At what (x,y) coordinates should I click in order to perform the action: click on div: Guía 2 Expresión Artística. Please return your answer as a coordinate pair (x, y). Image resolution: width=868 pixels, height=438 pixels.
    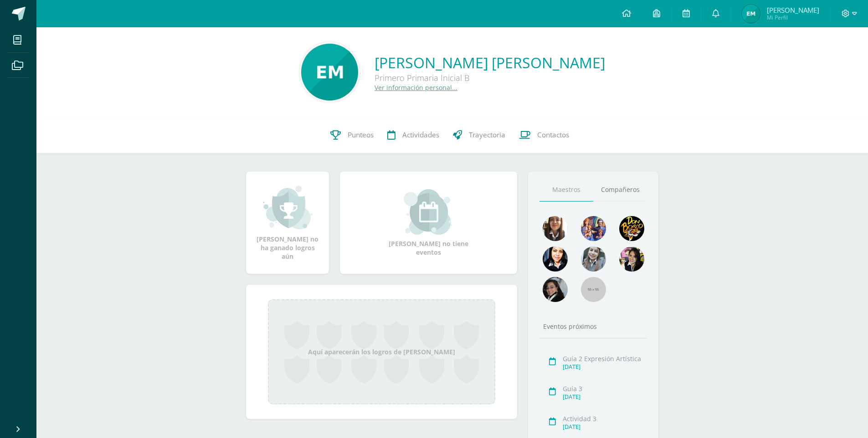
    Looking at the image, I should click on (603, 359).